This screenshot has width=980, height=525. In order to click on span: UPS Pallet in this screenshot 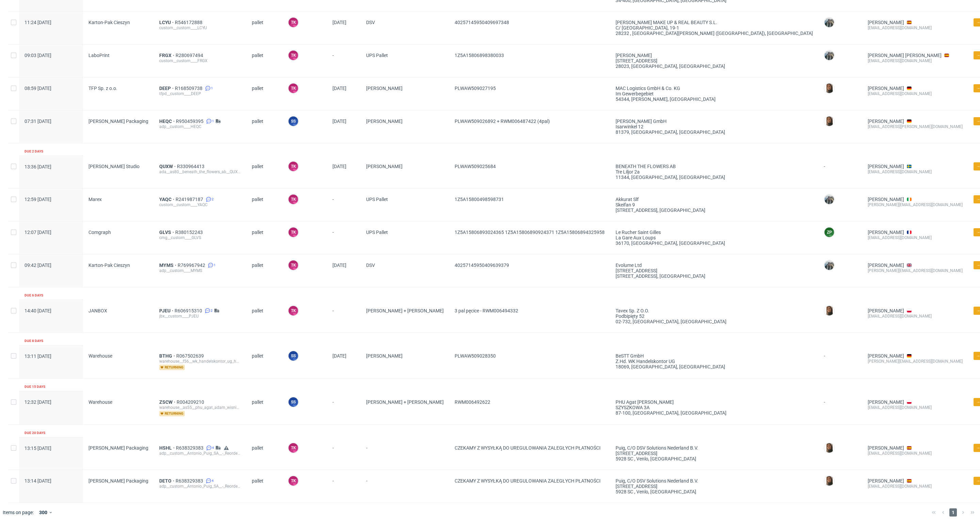, I will do `click(405, 61)`.